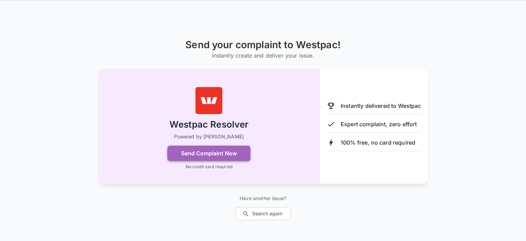  Describe the element at coordinates (263, 55) in the screenshot. I see `h6: Instantly create and deliver your issue.` at that location.